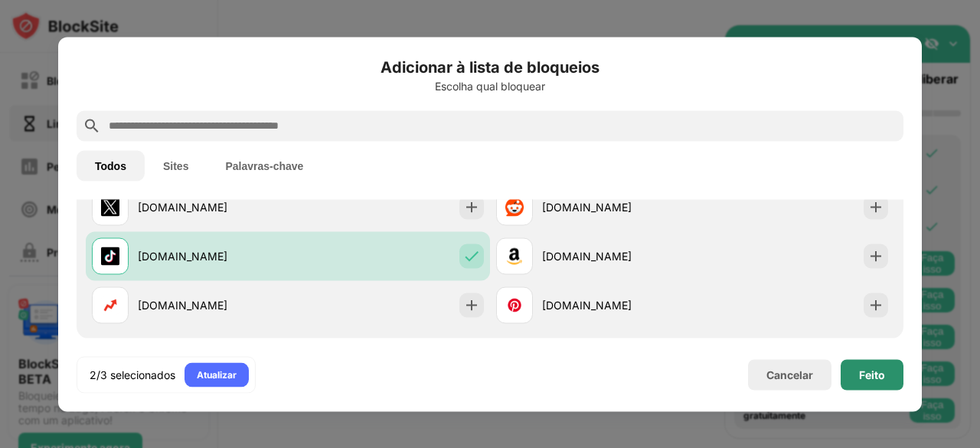 This screenshot has width=980, height=448. I want to click on button: Palavras-chave, so click(264, 166).